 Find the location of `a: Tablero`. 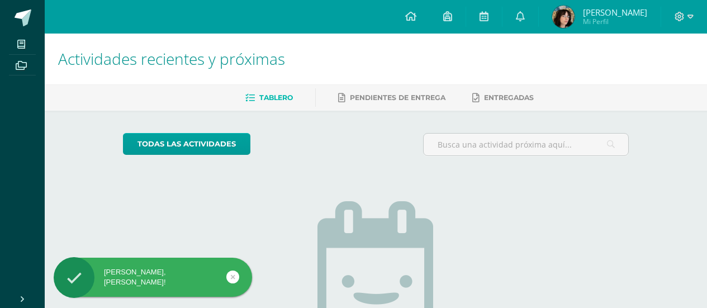

a: Tablero is located at coordinates (269, 98).